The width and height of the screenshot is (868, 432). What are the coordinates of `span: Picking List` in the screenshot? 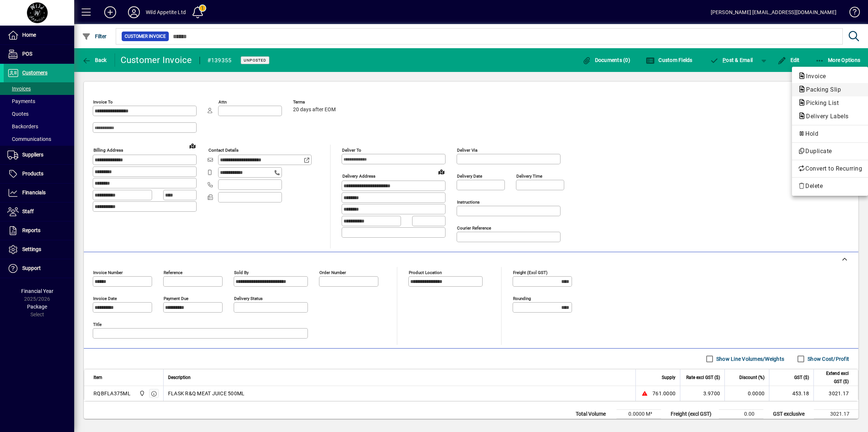 It's located at (820, 103).